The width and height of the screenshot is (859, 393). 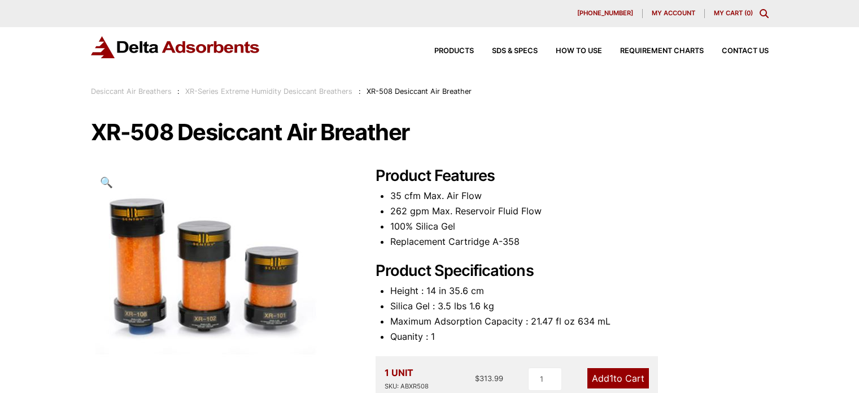 I want to click on a: How to Use, so click(x=570, y=51).